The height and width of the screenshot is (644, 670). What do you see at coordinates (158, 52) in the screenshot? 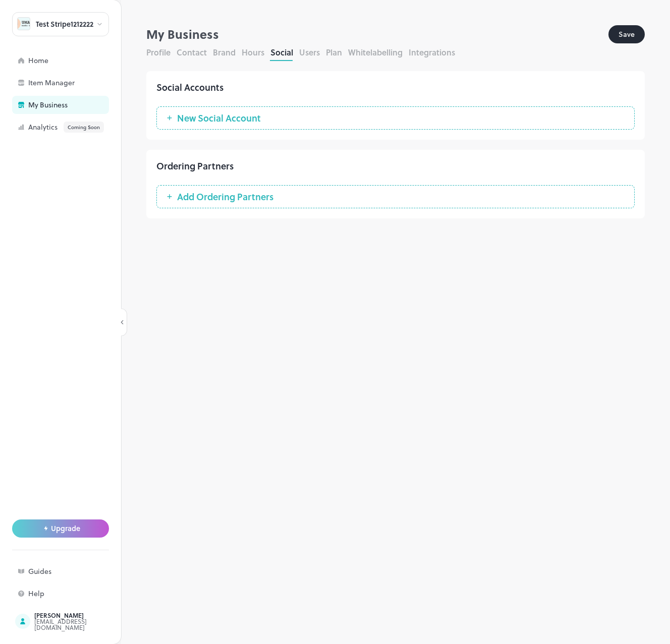
I see `button: Profile` at bounding box center [158, 52].